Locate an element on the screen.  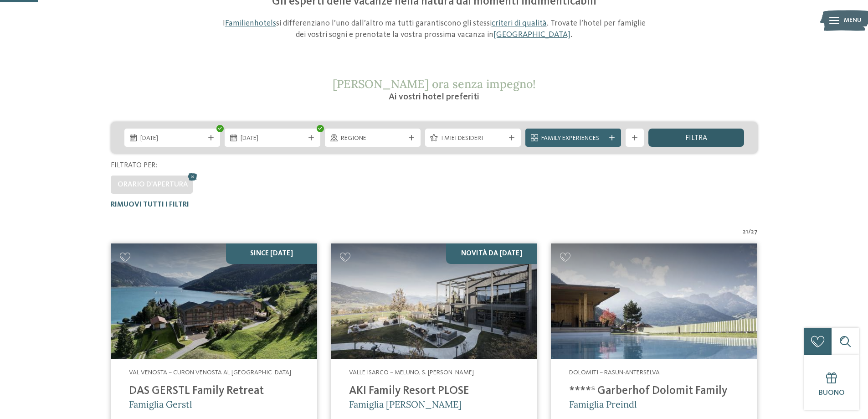
span: Famiglia Preindl is located at coordinates (603, 404).